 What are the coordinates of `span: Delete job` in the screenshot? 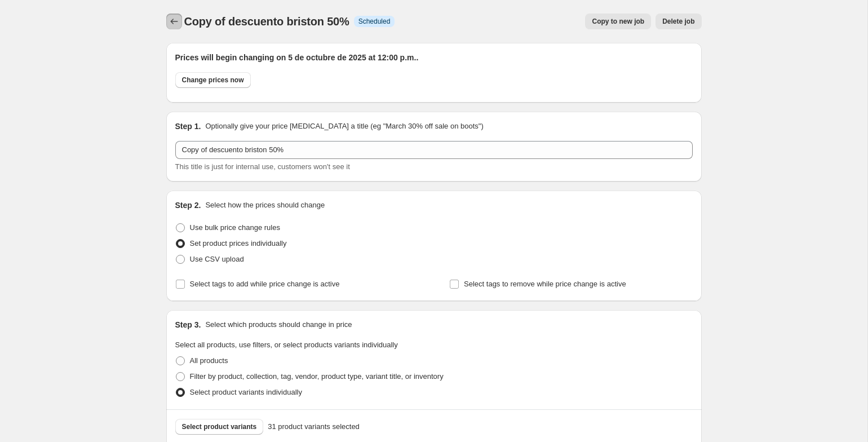 It's located at (678, 21).